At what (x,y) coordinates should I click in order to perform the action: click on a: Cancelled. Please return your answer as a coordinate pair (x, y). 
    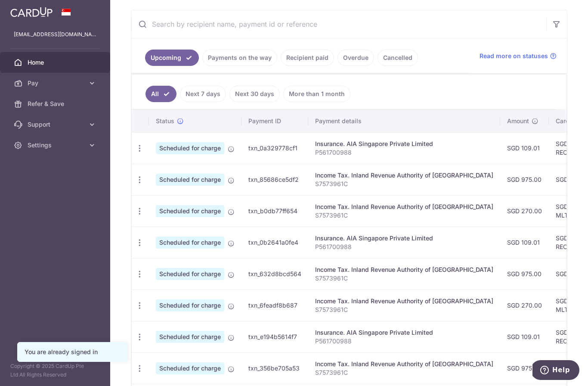
    Looking at the image, I should click on (398, 58).